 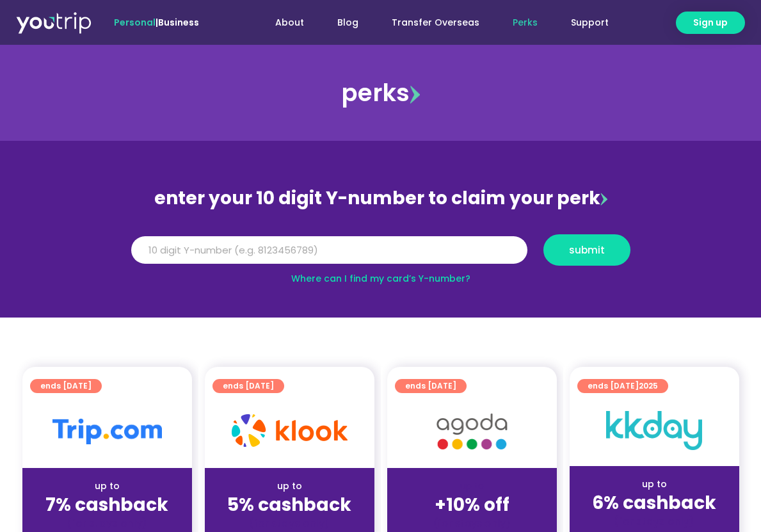 What do you see at coordinates (654, 503) in the screenshot?
I see `strong: 6% cashback` at bounding box center [654, 503].